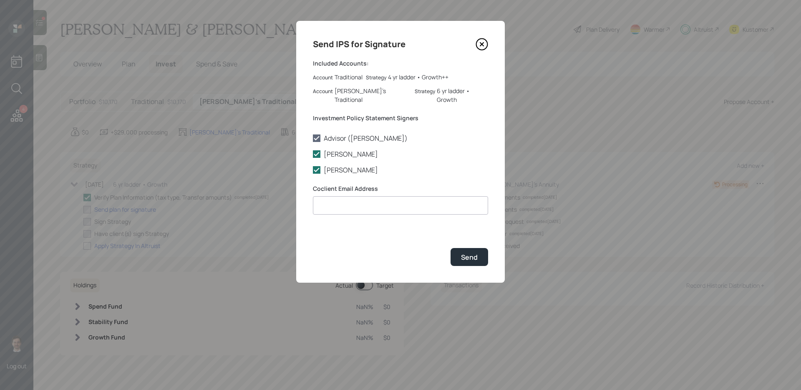 The width and height of the screenshot is (801, 390). I want to click on label: Investment Policy Statement Signers, so click(401, 118).